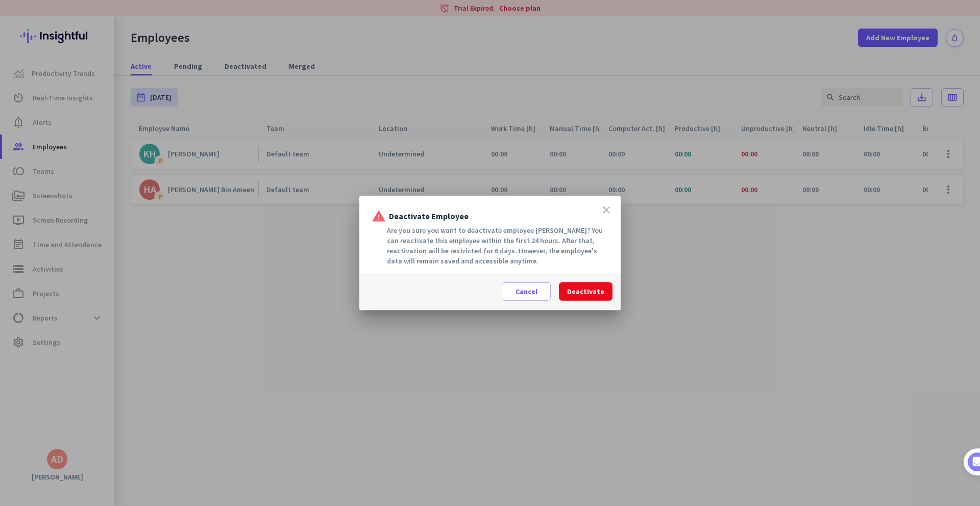 This screenshot has height=506, width=980. Describe the element at coordinates (526, 292) in the screenshot. I see `button: Cancel` at that location.